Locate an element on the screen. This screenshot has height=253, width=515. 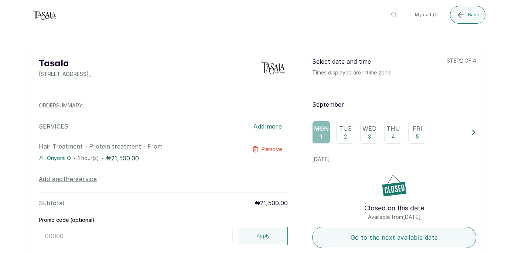
button: Add anotherservice is located at coordinates (68, 179).